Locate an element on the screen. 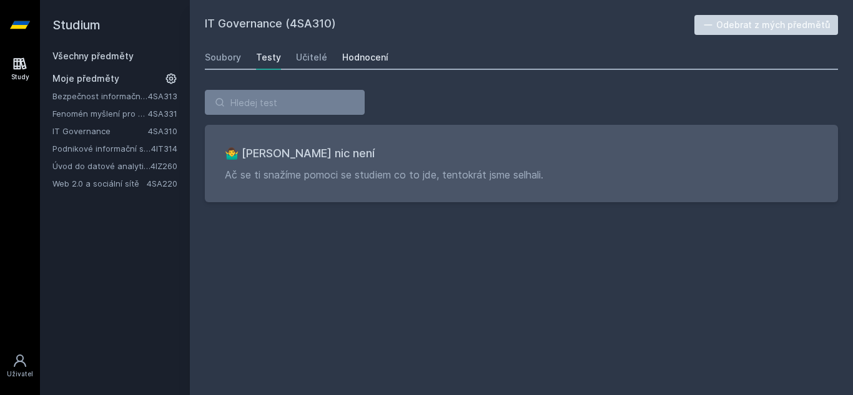  a: IT Governance is located at coordinates (100, 131).